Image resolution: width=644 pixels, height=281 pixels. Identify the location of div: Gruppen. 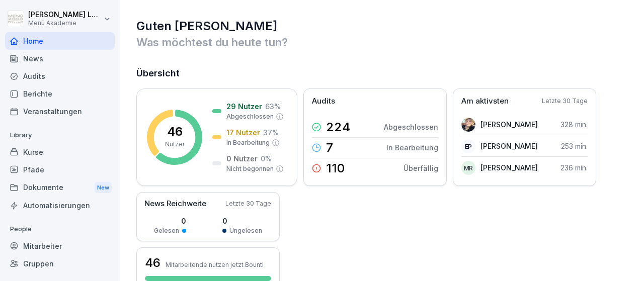
(60, 263).